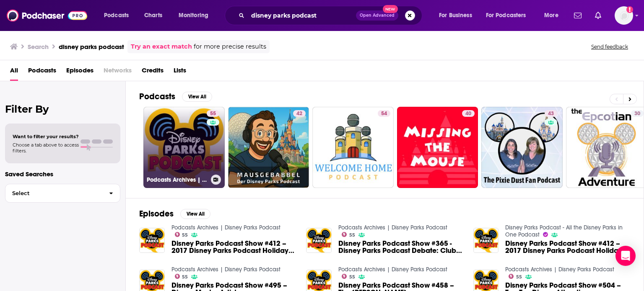  Describe the element at coordinates (551, 15) in the screenshot. I see `span: More` at that location.